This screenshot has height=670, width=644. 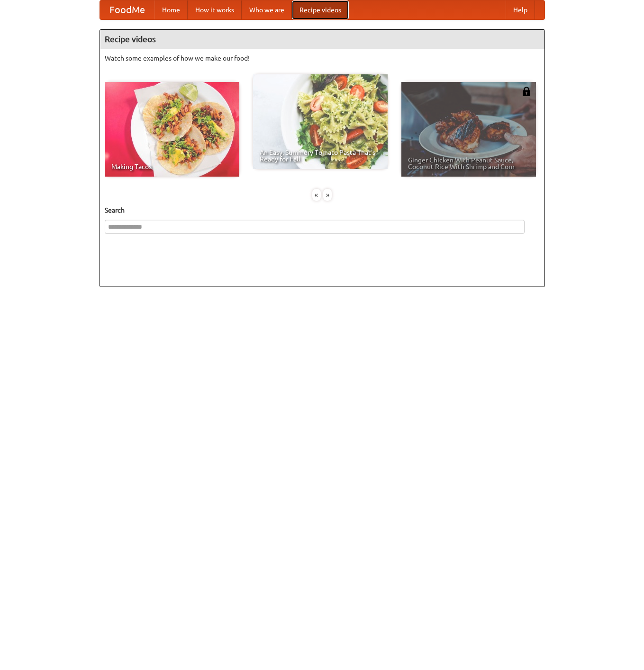 I want to click on a: Home, so click(x=171, y=10).